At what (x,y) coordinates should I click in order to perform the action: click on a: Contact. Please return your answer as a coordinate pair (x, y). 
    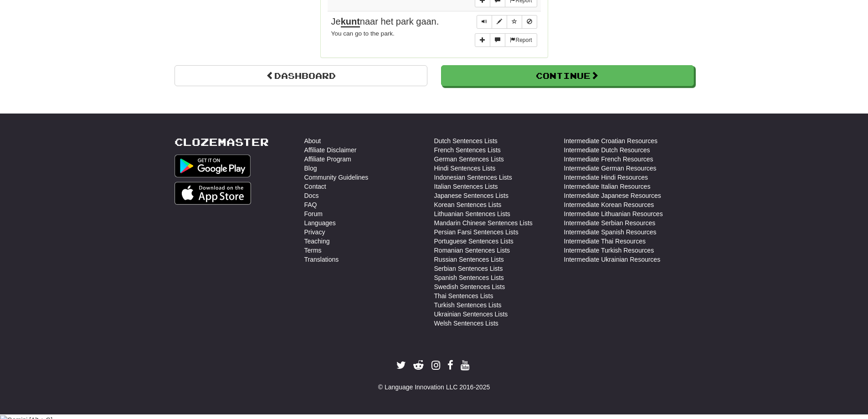
    Looking at the image, I should click on (316, 187).